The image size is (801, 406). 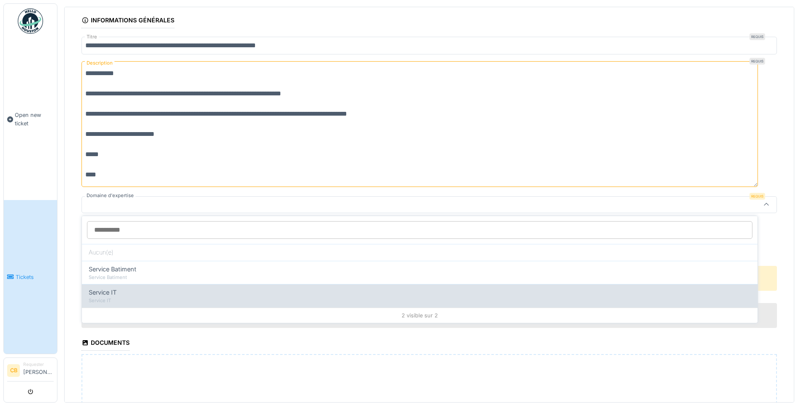 What do you see at coordinates (92, 37) in the screenshot?
I see `label: Titre` at bounding box center [92, 37].